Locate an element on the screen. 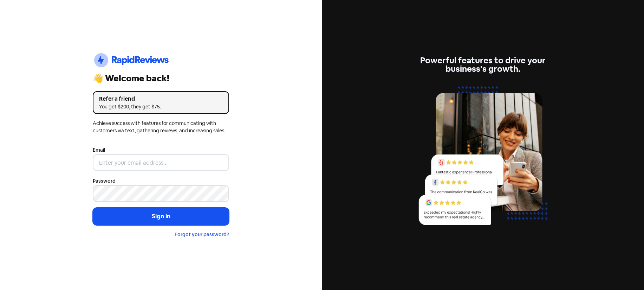  img: reviews is located at coordinates (483, 158).